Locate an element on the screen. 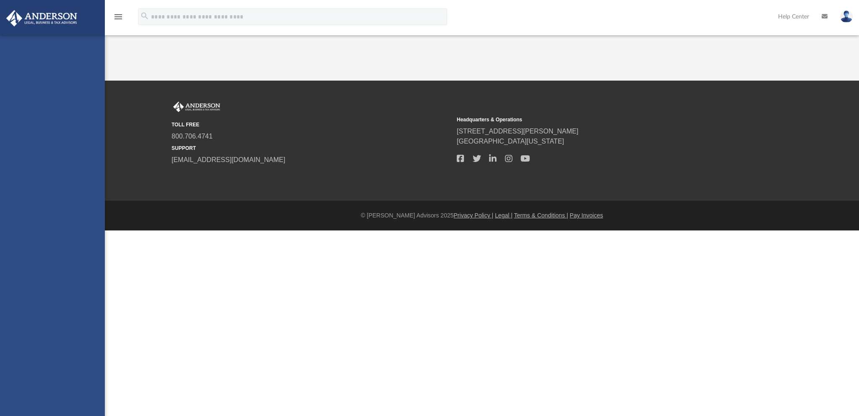 The image size is (859, 416). a: Terms & Conditions | is located at coordinates (541, 215).